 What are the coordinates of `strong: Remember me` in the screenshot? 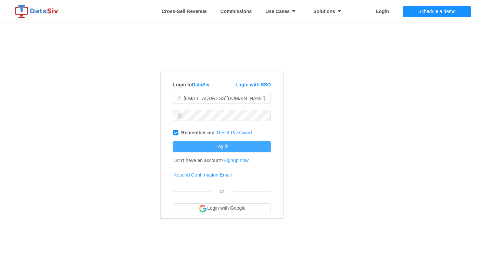 It's located at (198, 132).